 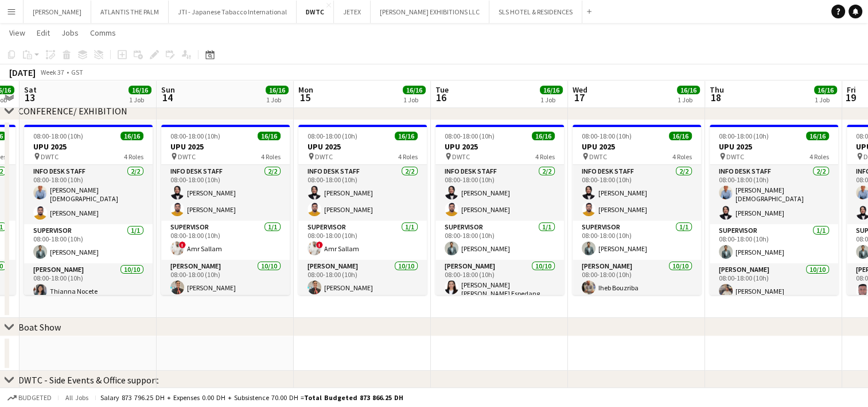 What do you see at coordinates (43, 33) in the screenshot?
I see `a: Edit` at bounding box center [43, 33].